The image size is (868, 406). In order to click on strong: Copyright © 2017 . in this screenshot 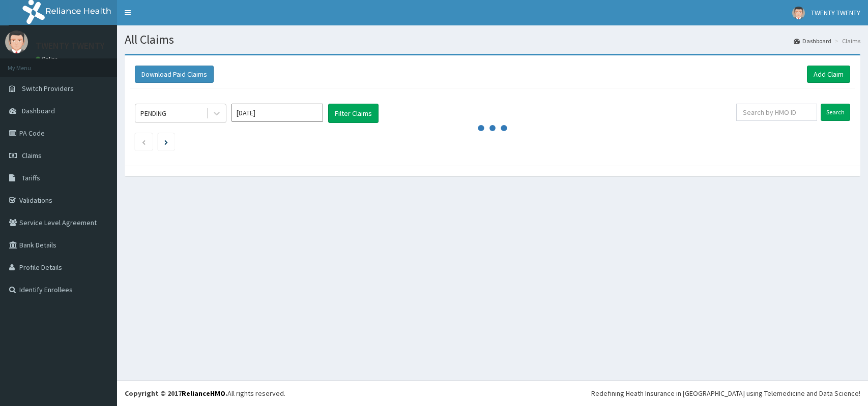, I will do `click(176, 393)`.